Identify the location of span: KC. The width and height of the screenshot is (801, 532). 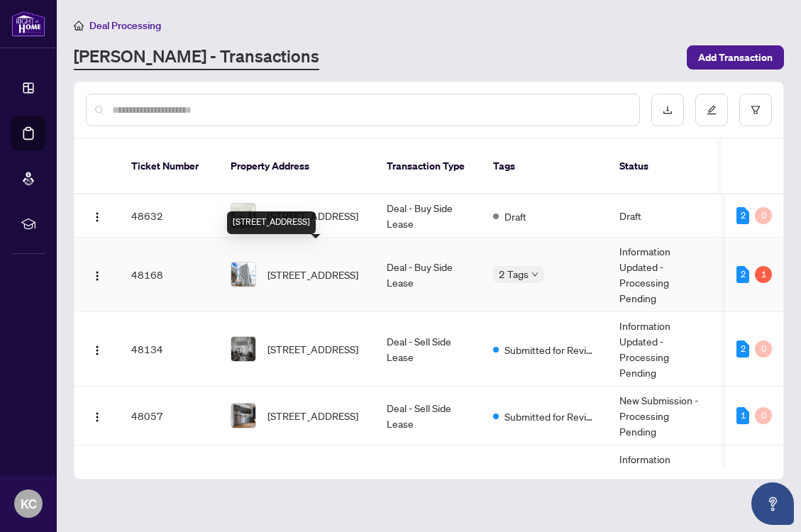
(29, 503).